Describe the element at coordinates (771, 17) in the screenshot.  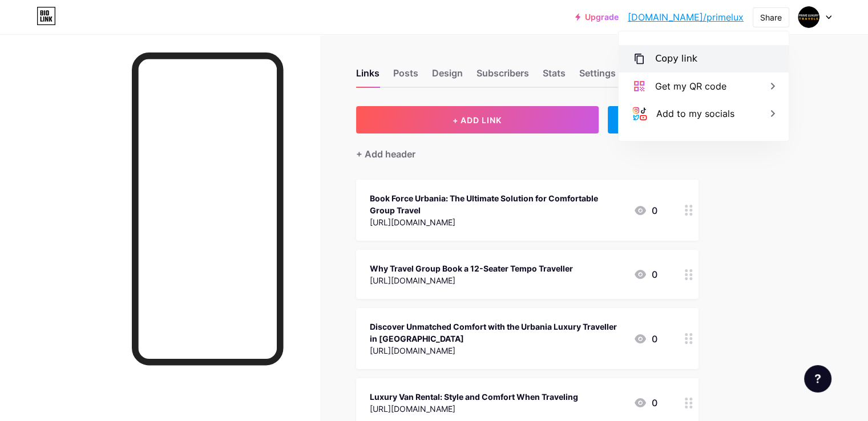
I see `div: Share` at that location.